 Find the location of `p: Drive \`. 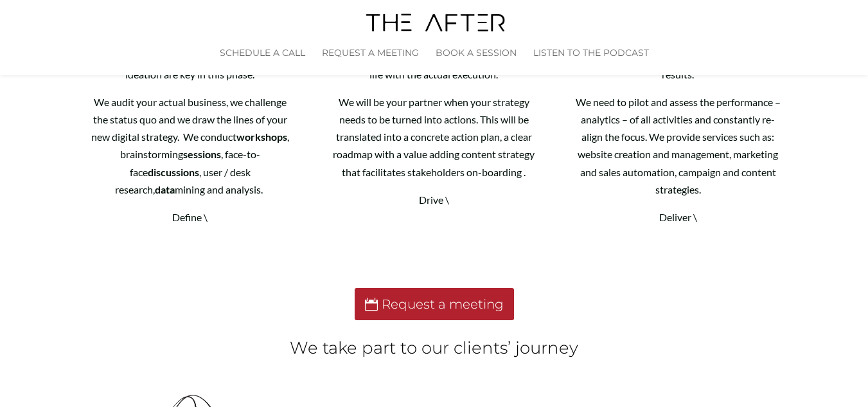

p: Drive \ is located at coordinates (434, 200).